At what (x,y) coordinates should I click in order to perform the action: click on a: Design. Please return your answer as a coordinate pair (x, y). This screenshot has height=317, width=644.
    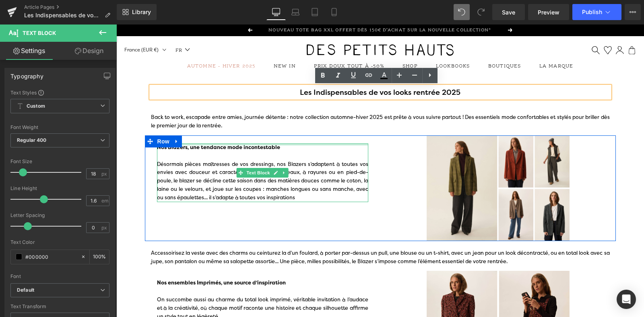
    Looking at the image, I should click on (89, 50).